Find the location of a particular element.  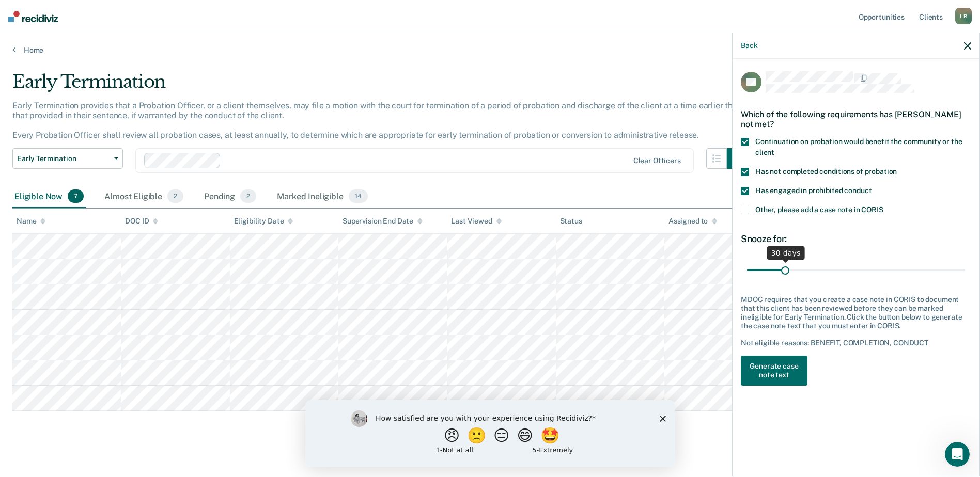

button: 4 is located at coordinates (221, 35).